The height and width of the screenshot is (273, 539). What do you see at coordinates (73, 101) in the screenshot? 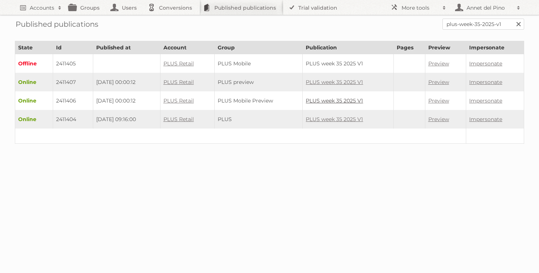
I see `td: 2411406` at bounding box center [73, 101].